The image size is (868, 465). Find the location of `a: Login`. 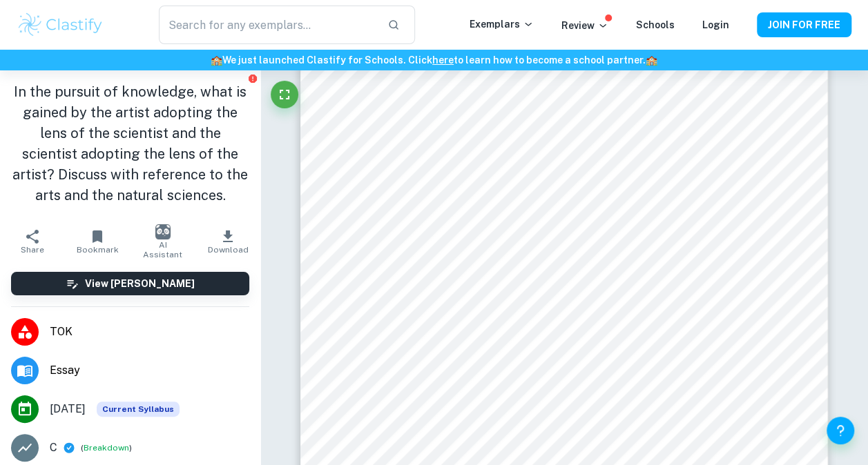

a: Login is located at coordinates (716, 24).